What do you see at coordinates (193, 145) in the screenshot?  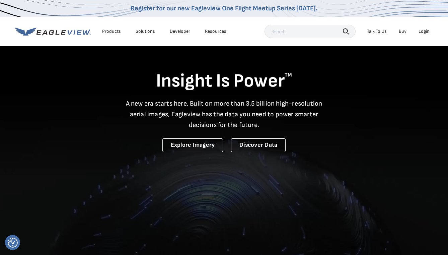 I see `a: Explore Imagery` at bounding box center [193, 145].